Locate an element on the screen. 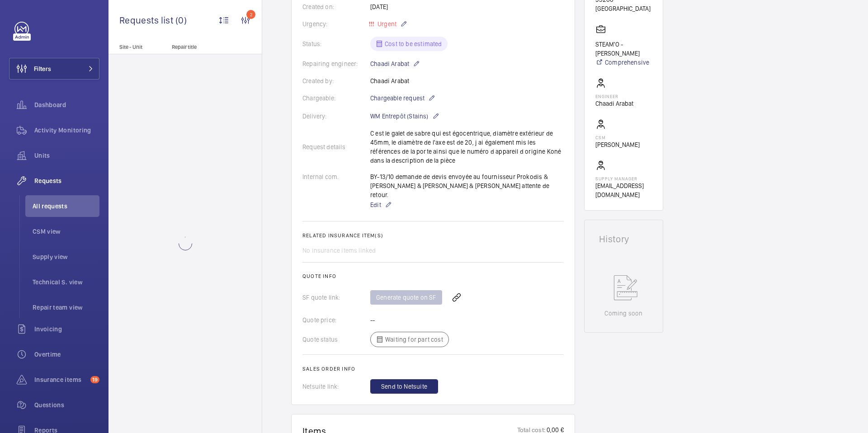  span: Dashboard is located at coordinates (67, 105).